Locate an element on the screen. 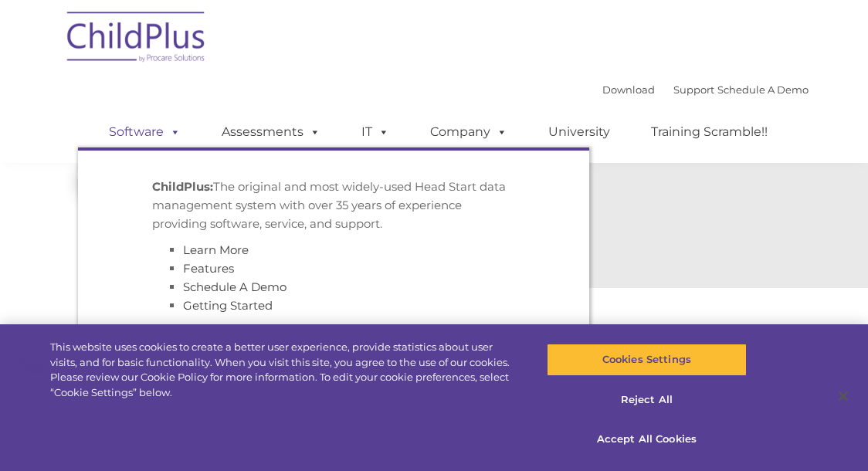  img: ChildPlus by Procare Solutions is located at coordinates (137, 40).